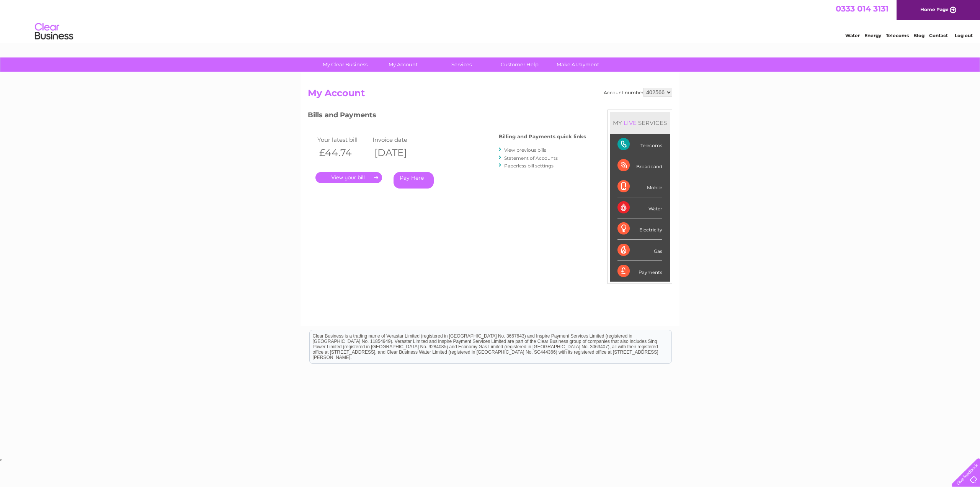 The image size is (980, 487). What do you see at coordinates (343, 139) in the screenshot?
I see `td: Your latest bill` at bounding box center [343, 139].